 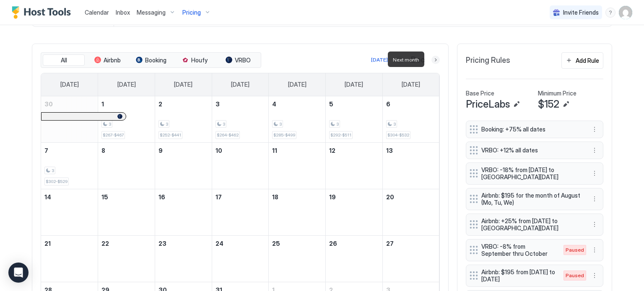 I want to click on span: Airbnb, so click(x=112, y=60).